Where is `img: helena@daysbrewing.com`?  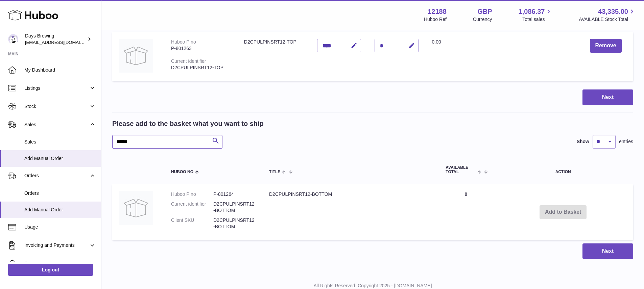
img: helena@daysbrewing.com is located at coordinates (13, 39).